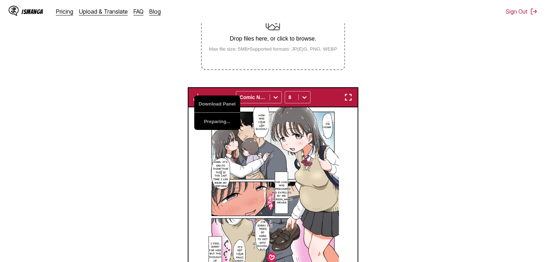 This screenshot has width=546, height=262. Describe the element at coordinates (155, 11) in the screenshot. I see `a: Blog` at that location.